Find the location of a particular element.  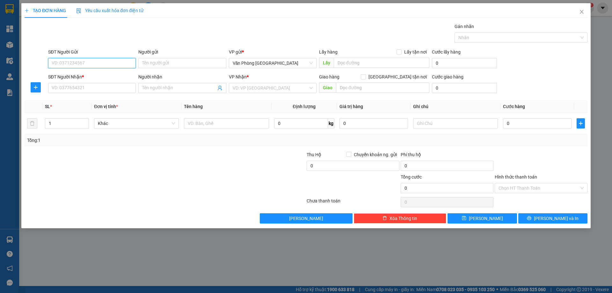

button: delete is located at coordinates (32, 123).